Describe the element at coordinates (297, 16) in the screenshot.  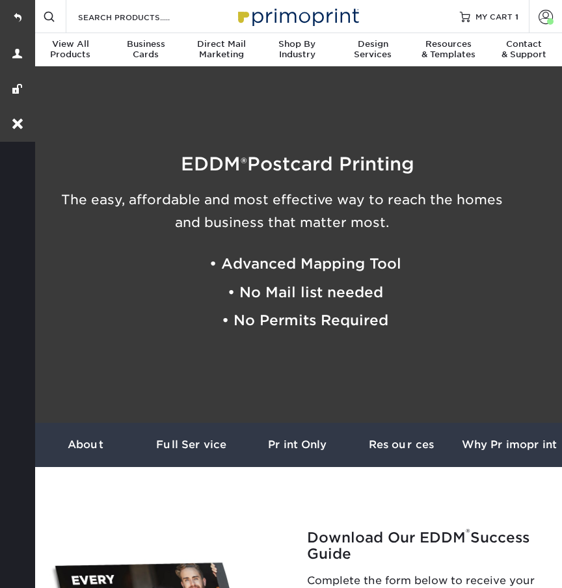
I see `img: Primoprint` at that location.